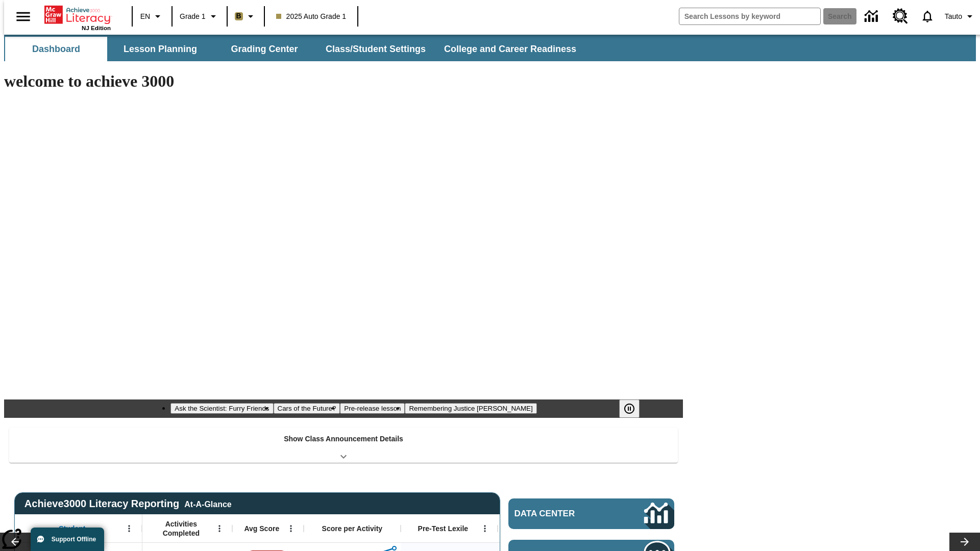 Image resolution: width=980 pixels, height=551 pixels. Describe the element at coordinates (68, 539) in the screenshot. I see `button: Support Offline` at that location.